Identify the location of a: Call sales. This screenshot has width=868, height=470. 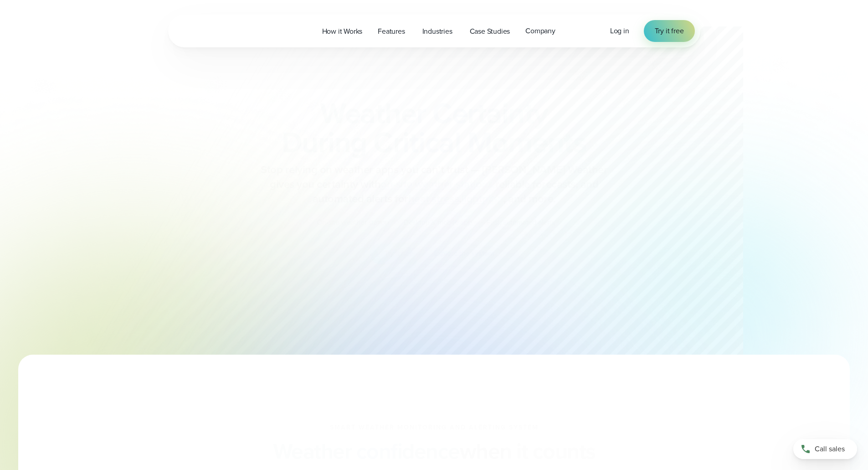
(825, 449).